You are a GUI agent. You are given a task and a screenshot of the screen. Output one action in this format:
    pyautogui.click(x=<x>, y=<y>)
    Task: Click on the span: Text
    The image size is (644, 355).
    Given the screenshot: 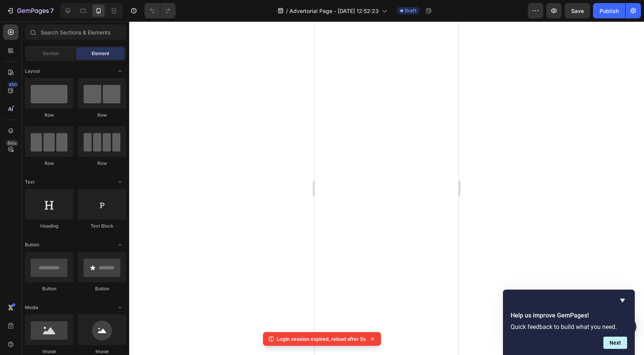 What is the action you would take?
    pyautogui.click(x=29, y=182)
    